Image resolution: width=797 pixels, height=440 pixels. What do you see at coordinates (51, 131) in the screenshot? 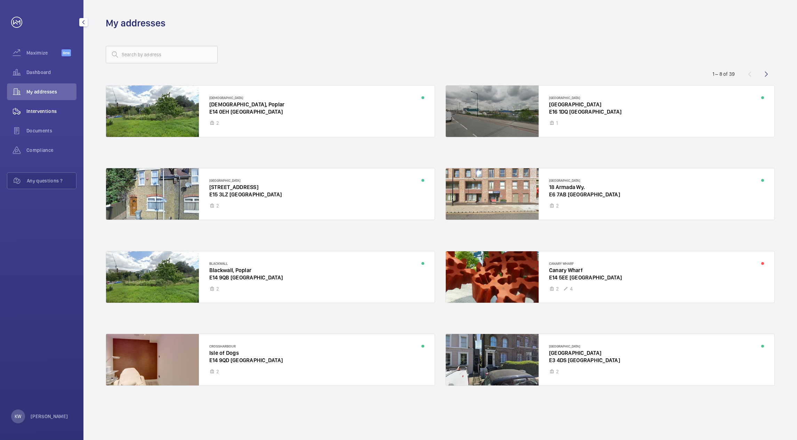
I see `span: Documents` at bounding box center [51, 131].